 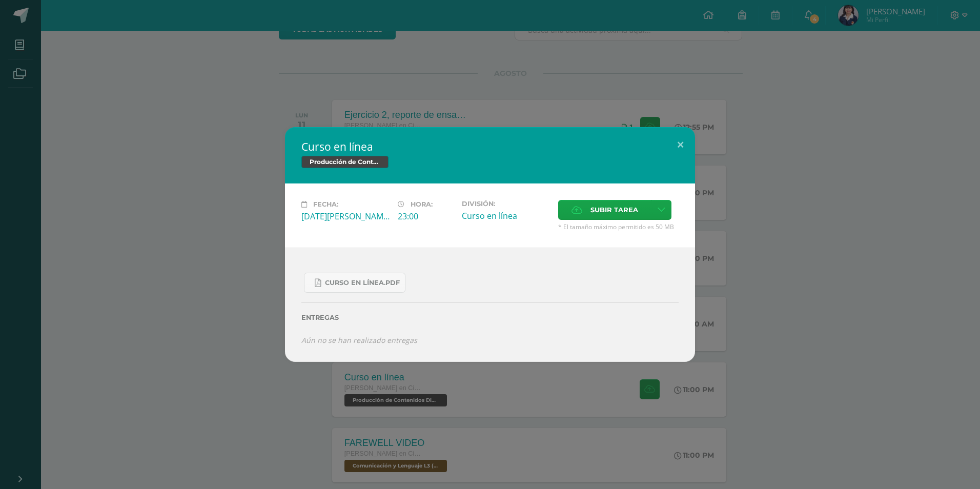 I want to click on span: * El tamaño máximo permitido es 50 MB, so click(x=618, y=227).